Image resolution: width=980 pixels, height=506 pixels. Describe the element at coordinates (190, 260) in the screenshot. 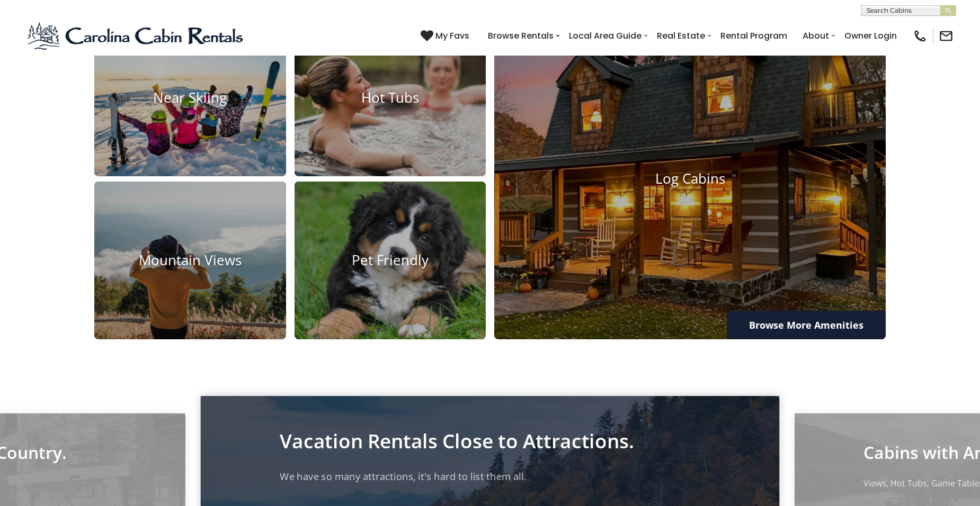

I see `h4: Mountain Views` at that location.